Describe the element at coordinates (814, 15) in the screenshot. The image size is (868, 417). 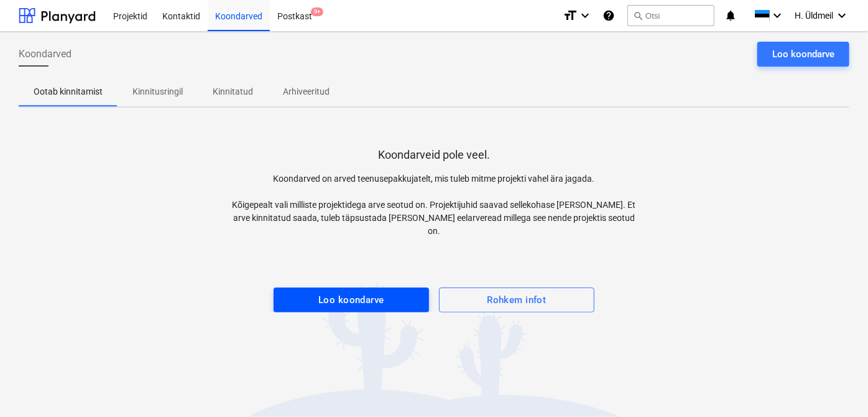
I see `span: H. Üldmeil` at that location.